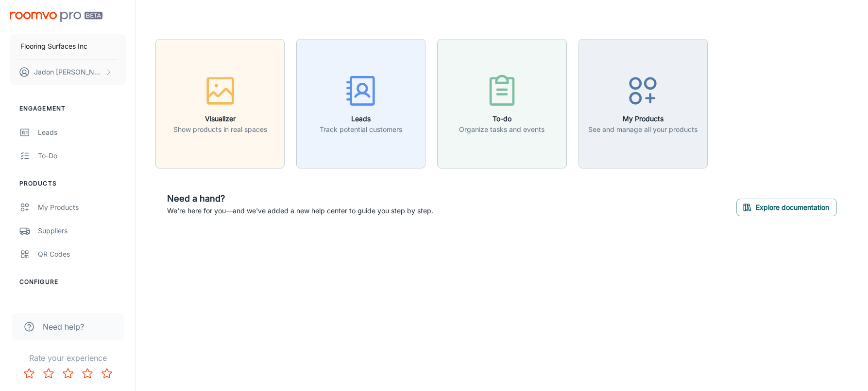 The width and height of the screenshot is (868, 391). Describe the element at coordinates (54, 47) in the screenshot. I see `p: Flooring Surfaces Inc` at that location.